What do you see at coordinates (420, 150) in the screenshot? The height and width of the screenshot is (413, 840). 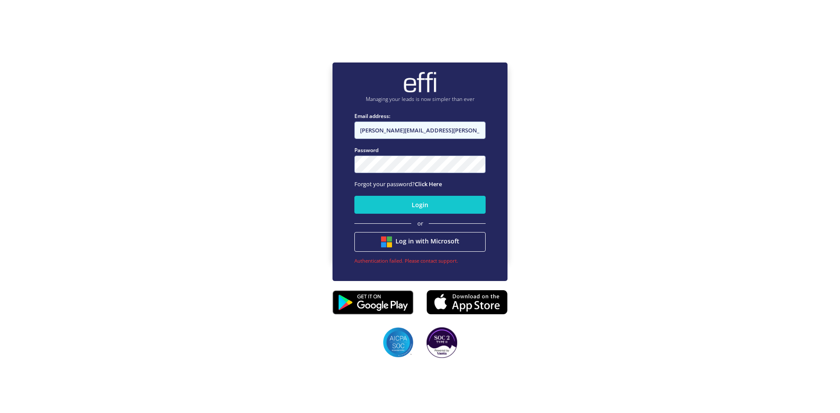 I see `label: Password` at bounding box center [420, 150].